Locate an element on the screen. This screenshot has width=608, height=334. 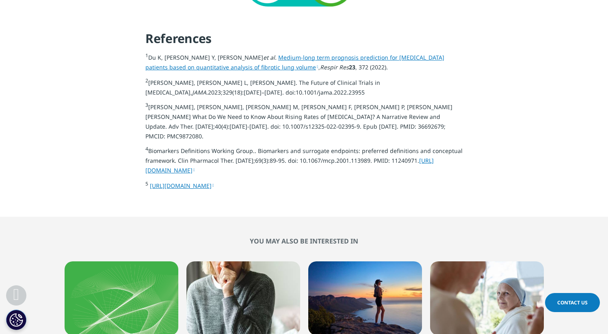
span: Contact Us is located at coordinates (572, 302).